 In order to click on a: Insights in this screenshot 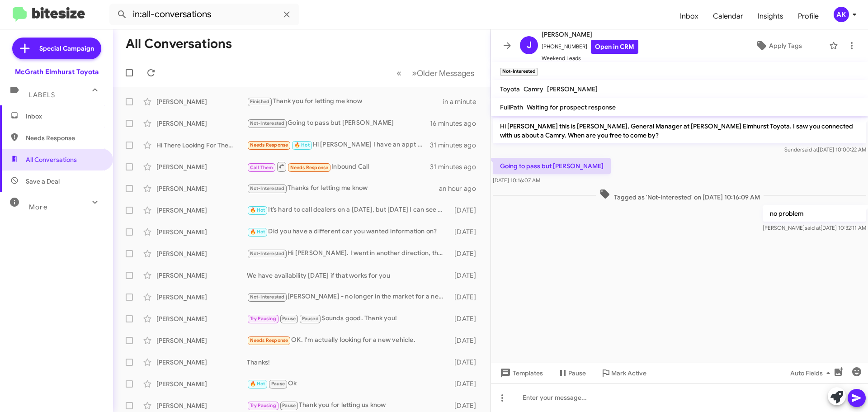, I will do `click(770, 16)`.